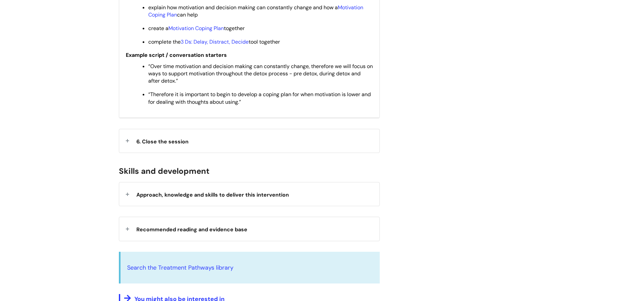 Image resolution: width=634 pixels, height=301 pixels. I want to click on span: Skills and development, so click(164, 171).